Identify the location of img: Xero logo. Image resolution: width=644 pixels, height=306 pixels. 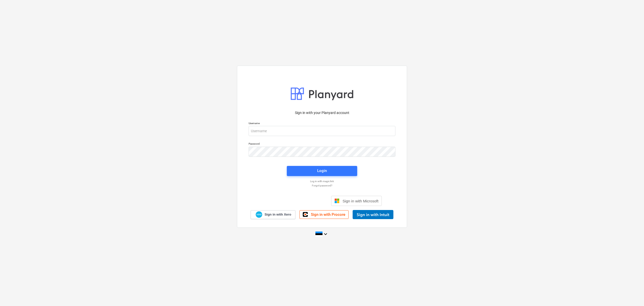
(259, 215).